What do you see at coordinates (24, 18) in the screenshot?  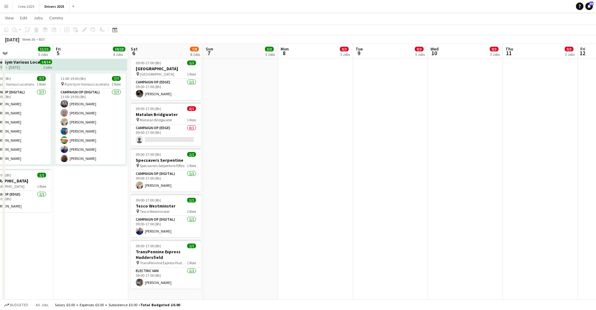 I see `a: Edit` at bounding box center [24, 18].